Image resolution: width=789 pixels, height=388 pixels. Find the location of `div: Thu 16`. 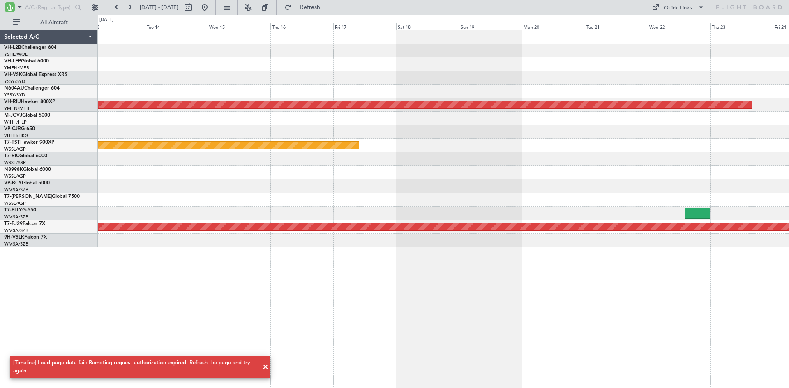

div: Thu 16 is located at coordinates (302, 26).